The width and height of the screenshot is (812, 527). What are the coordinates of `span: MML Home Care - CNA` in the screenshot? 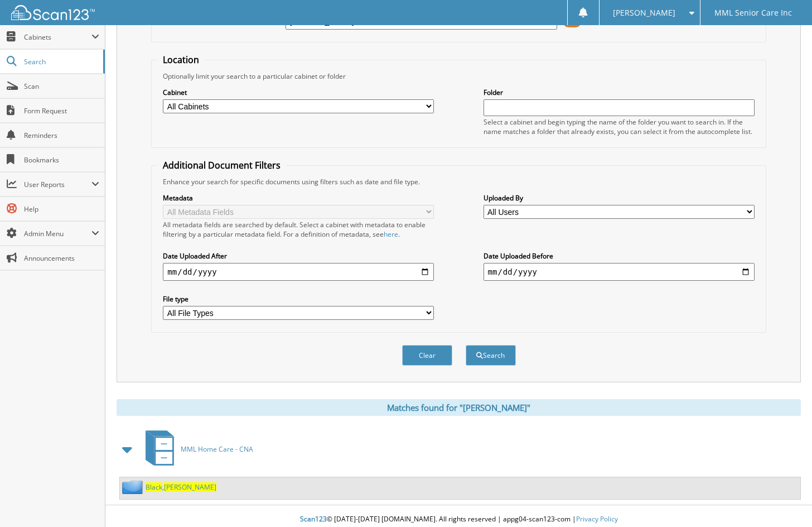 It's located at (217, 448).